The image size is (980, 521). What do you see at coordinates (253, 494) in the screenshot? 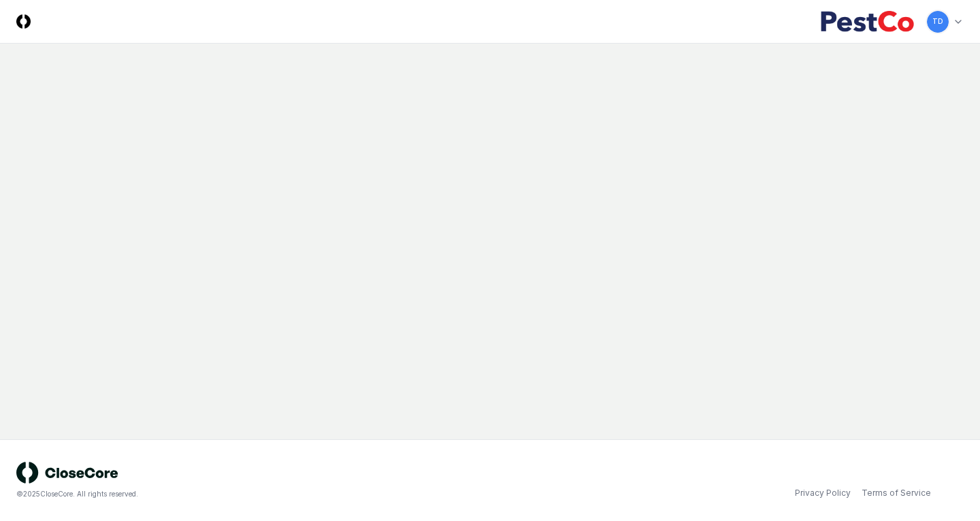
I see `div: © 2025 CloseCore. All rights reserved.` at bounding box center [253, 494].